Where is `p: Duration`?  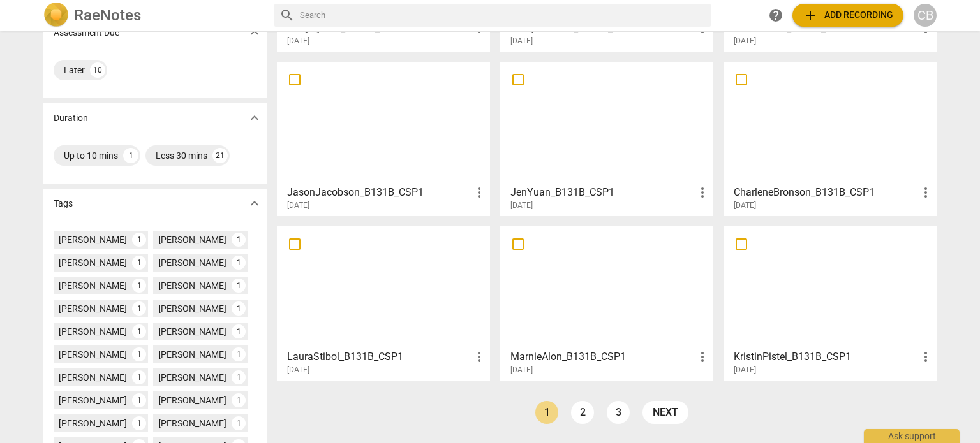
p: Duration is located at coordinates (71, 118).